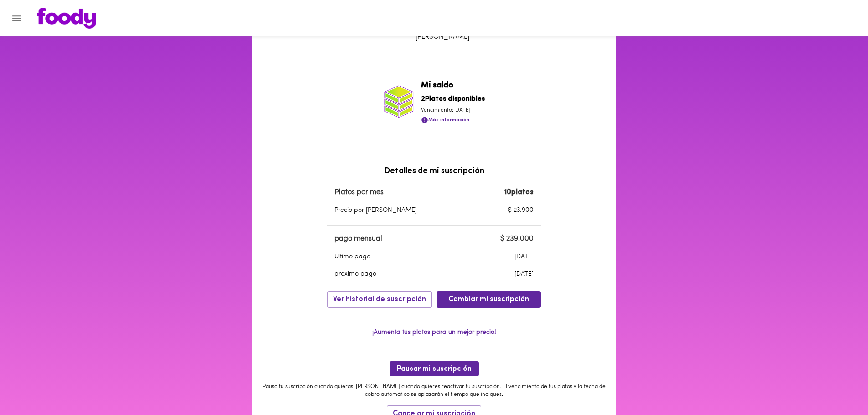 Image resolution: width=868 pixels, height=415 pixels. I want to click on b: 2 Platos disponibles, so click(453, 99).